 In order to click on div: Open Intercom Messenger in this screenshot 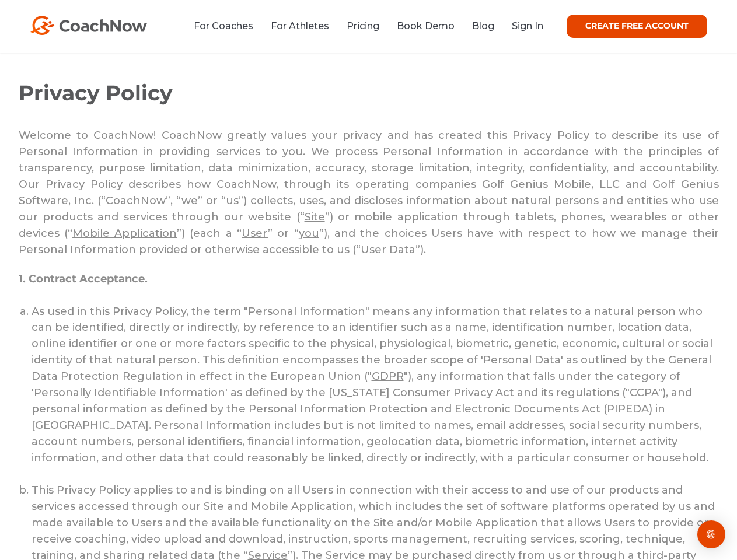, I will do `click(711, 534)`.